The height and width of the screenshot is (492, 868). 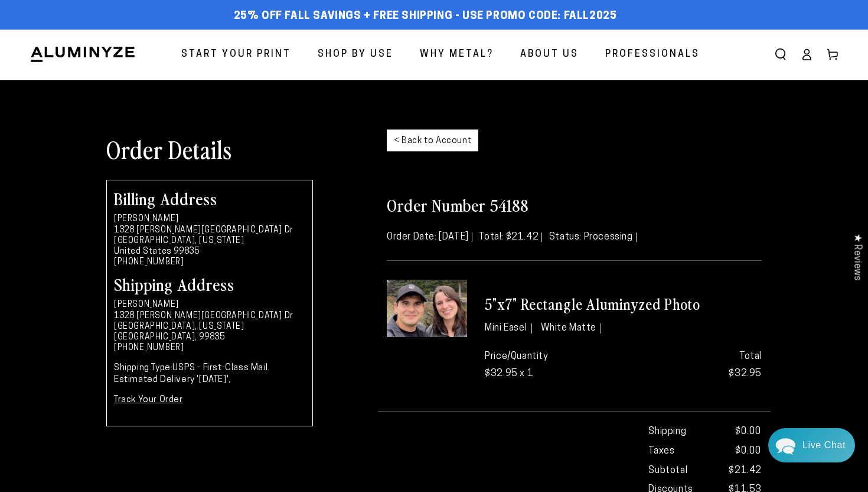 I want to click on a: Start Your Print, so click(x=237, y=55).